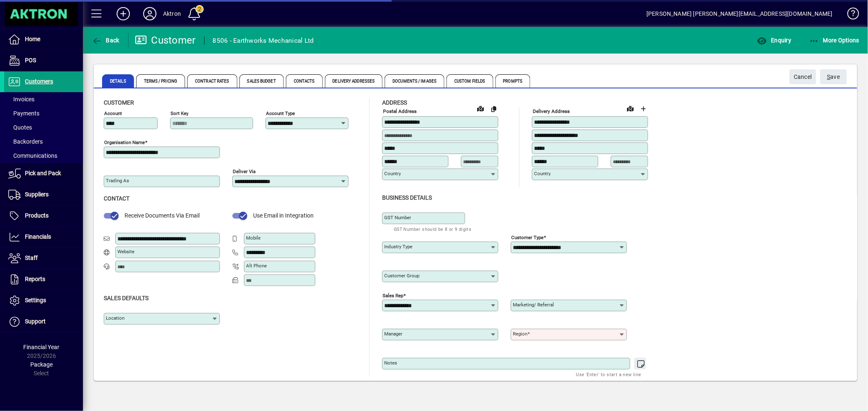  What do you see at coordinates (161, 81) in the screenshot?
I see `span: Terms / Pricing` at bounding box center [161, 81].